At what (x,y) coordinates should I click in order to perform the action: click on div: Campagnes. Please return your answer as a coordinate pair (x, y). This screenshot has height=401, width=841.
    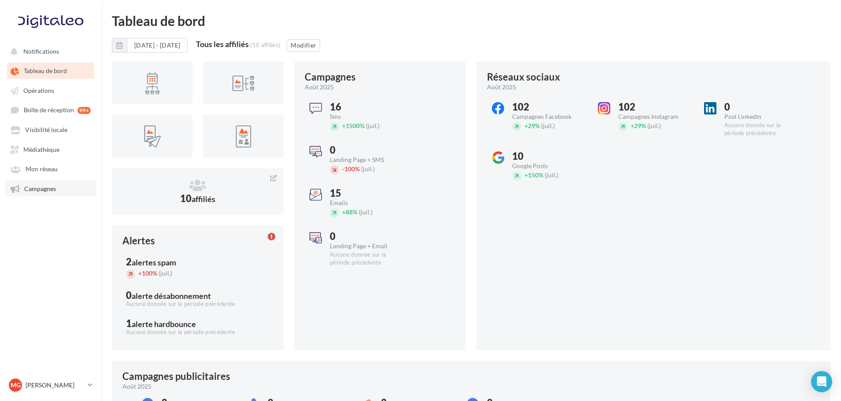
    Looking at the image, I should click on (330, 77).